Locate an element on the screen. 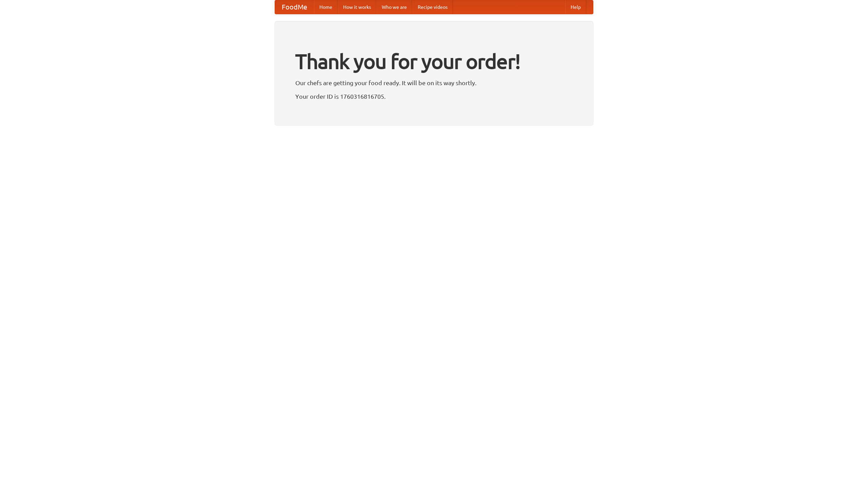  h1: Thank you for your order! is located at coordinates (434, 61).